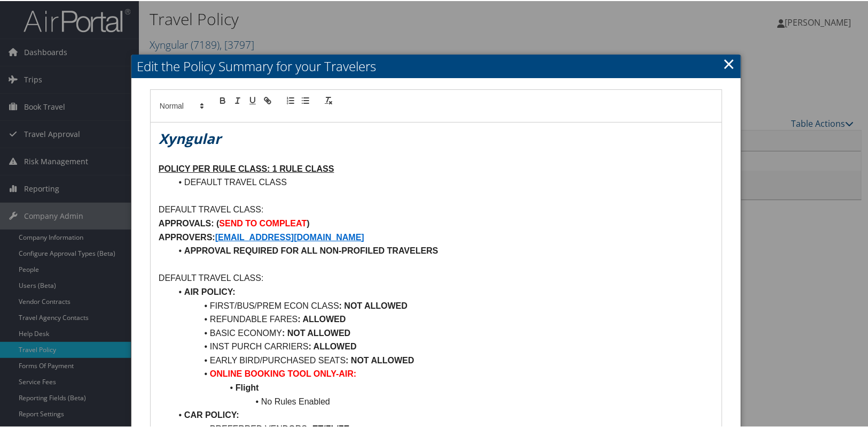 The image size is (868, 427). What do you see at coordinates (442, 318) in the screenshot?
I see `li: REFUNDABLE FARES` at bounding box center [442, 318].